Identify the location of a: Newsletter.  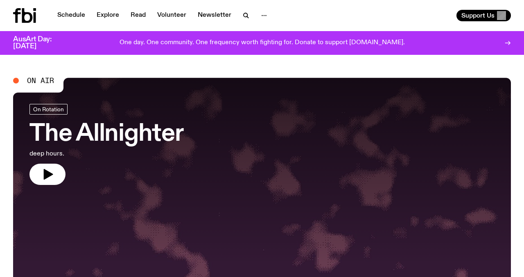
(214, 16).